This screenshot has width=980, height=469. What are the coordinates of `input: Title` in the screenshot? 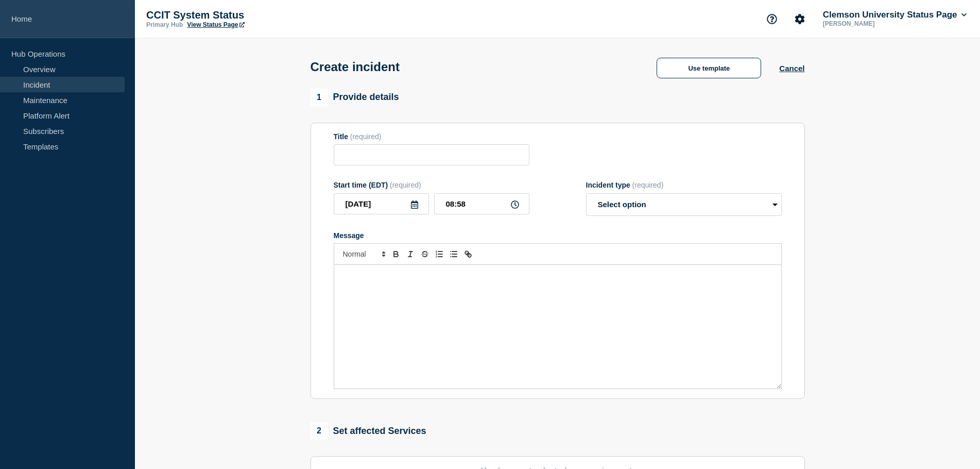 It's located at (431, 155).